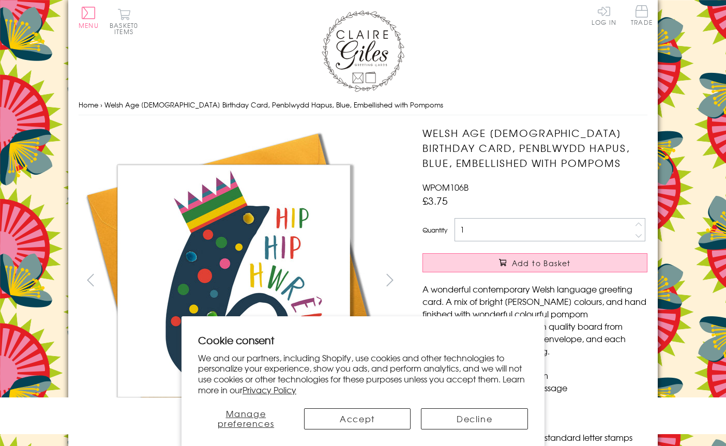 Image resolution: width=726 pixels, height=446 pixels. Describe the element at coordinates (363, 340) in the screenshot. I see `h2: Cookie consent` at that location.